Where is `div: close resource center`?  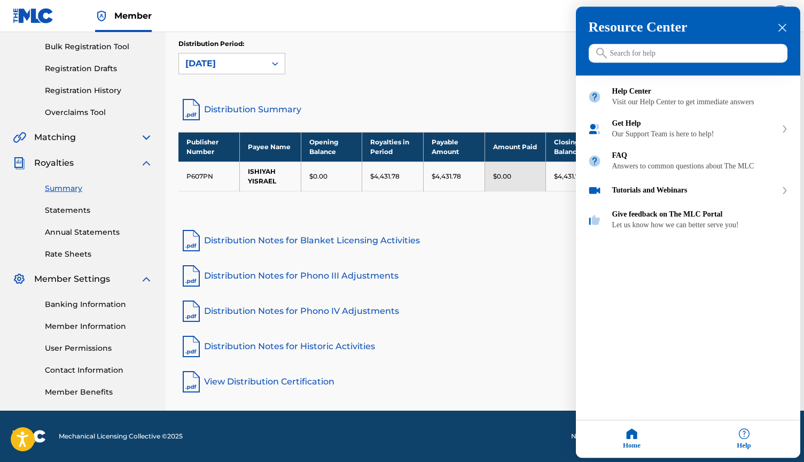
div: close resource center is located at coordinates (782, 28).